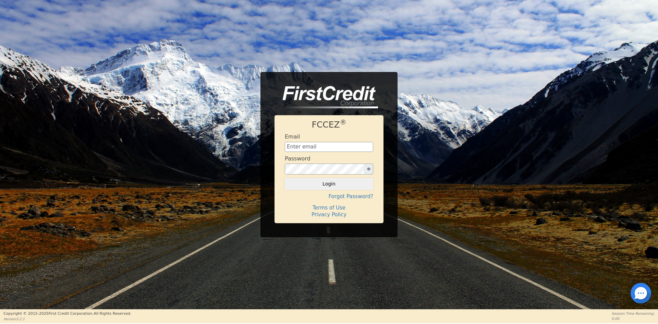 The image size is (658, 324). I want to click on h4: Terms of Use, so click(329, 208).